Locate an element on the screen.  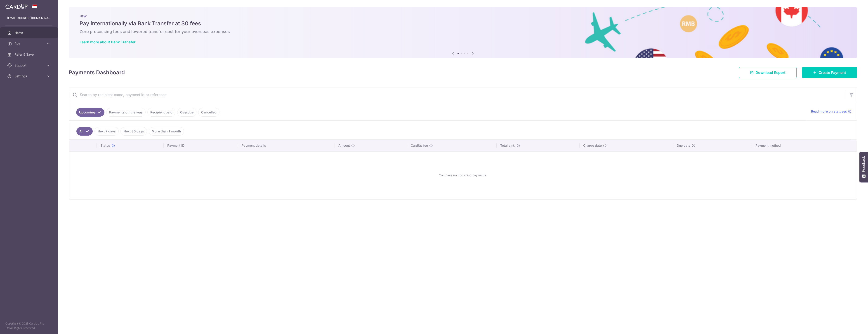
button: Feedback - Show survey is located at coordinates (863, 167).